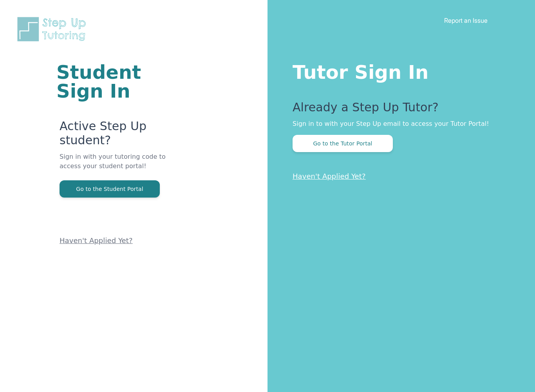 Image resolution: width=535 pixels, height=392 pixels. I want to click on p: Sign in to with your Step Up email to access your Tutor Portal!, so click(398, 124).